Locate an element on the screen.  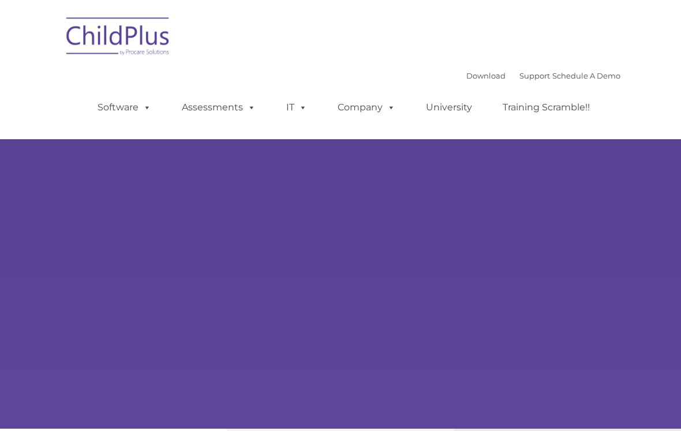
a: IT is located at coordinates (297, 107).